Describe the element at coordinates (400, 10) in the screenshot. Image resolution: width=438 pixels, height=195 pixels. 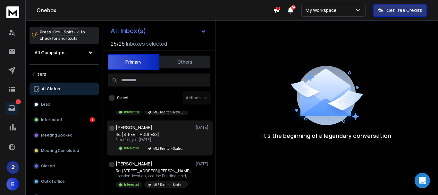
I see `button: Get Free Credits` at that location.